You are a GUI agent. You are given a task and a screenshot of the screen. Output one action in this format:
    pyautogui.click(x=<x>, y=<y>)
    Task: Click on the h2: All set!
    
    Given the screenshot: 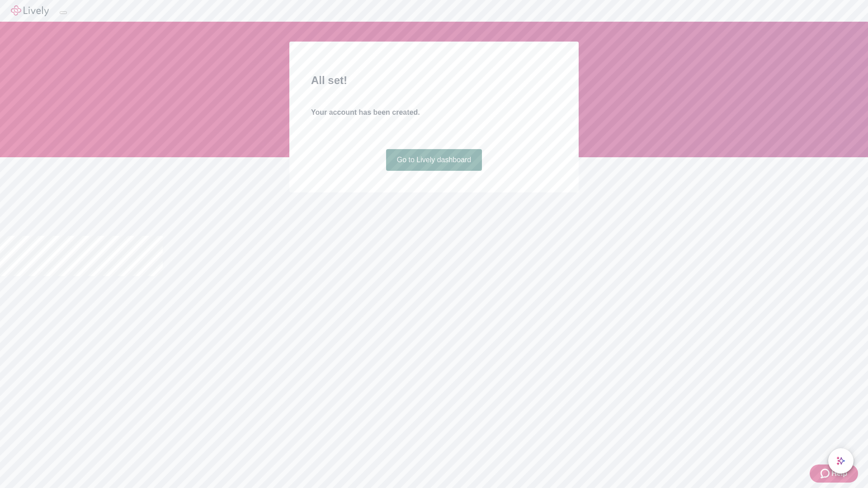 What is the action you would take?
    pyautogui.click(x=434, y=80)
    